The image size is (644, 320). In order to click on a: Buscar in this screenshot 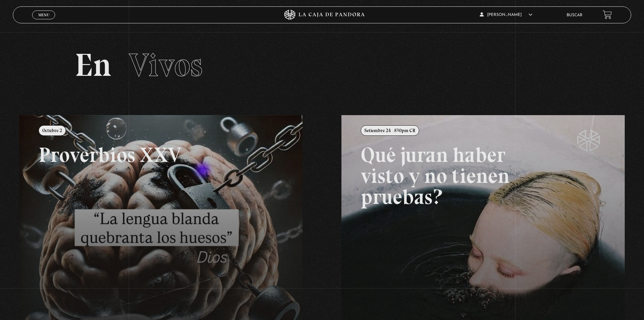, I will do `click(574, 15)`.